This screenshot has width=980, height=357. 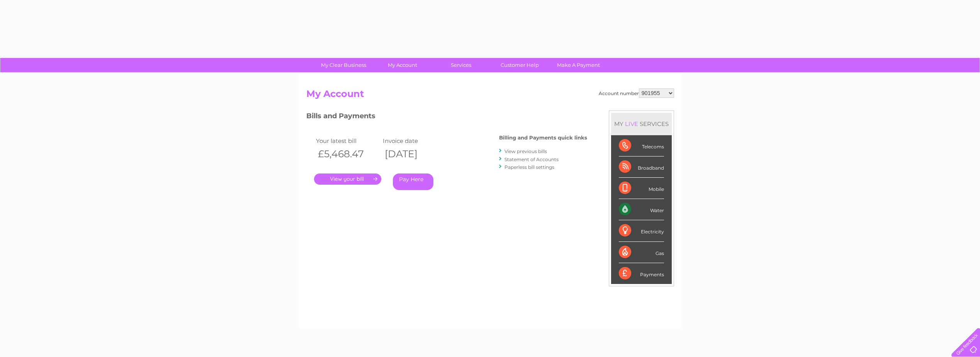 What do you see at coordinates (526, 151) in the screenshot?
I see `a: View previous bills` at bounding box center [526, 151].